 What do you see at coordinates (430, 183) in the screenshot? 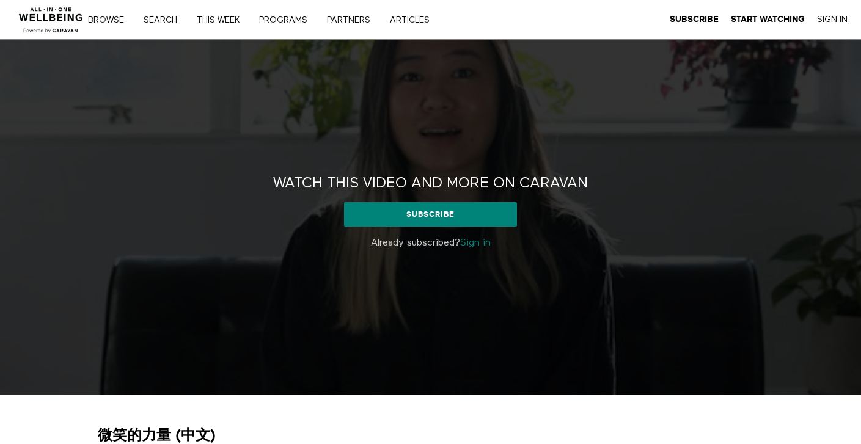
I see `h2: Watch this video and more on CARAVAN` at bounding box center [430, 183].